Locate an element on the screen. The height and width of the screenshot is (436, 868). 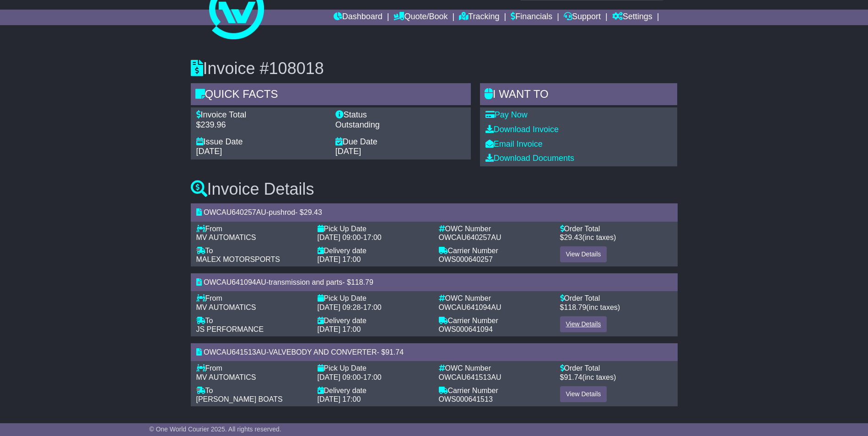
div: Issue Date is located at coordinates (261, 142).